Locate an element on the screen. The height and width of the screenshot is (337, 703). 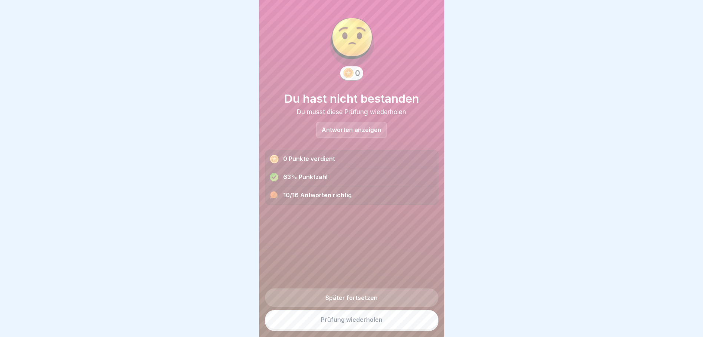
div: 0 is located at coordinates (357, 73).